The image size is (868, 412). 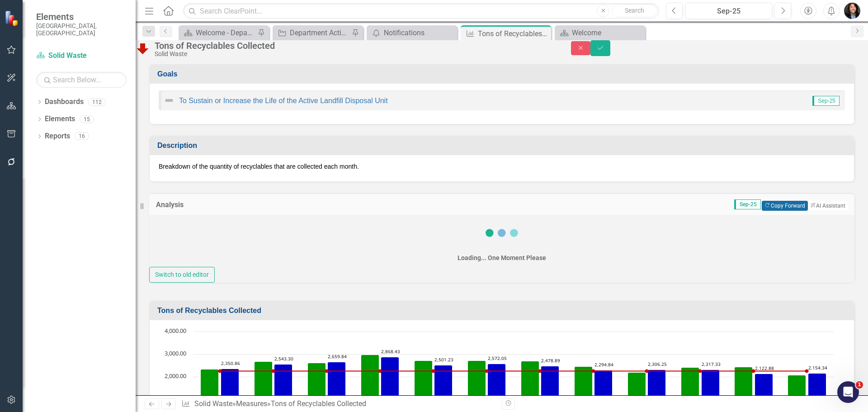 I want to click on img: Katie White, so click(x=852, y=11).